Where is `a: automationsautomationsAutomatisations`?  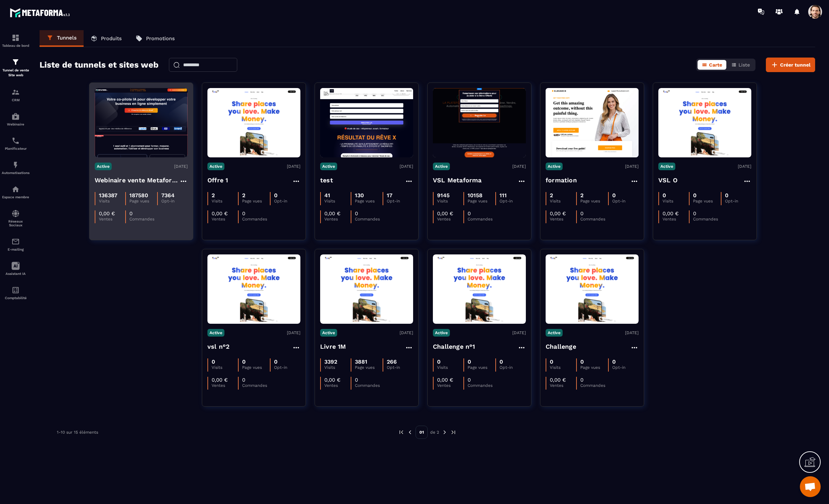 a: automationsautomationsAutomatisations is located at coordinates (16, 168).